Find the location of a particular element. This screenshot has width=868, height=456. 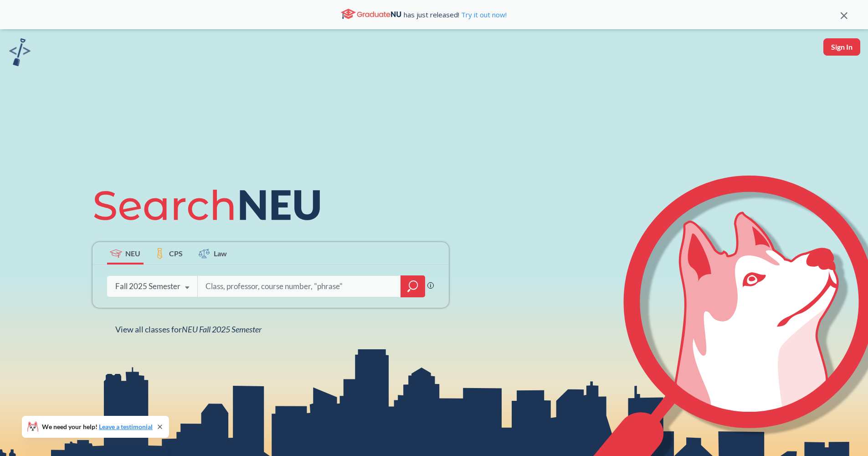

span: Law is located at coordinates (220, 253).